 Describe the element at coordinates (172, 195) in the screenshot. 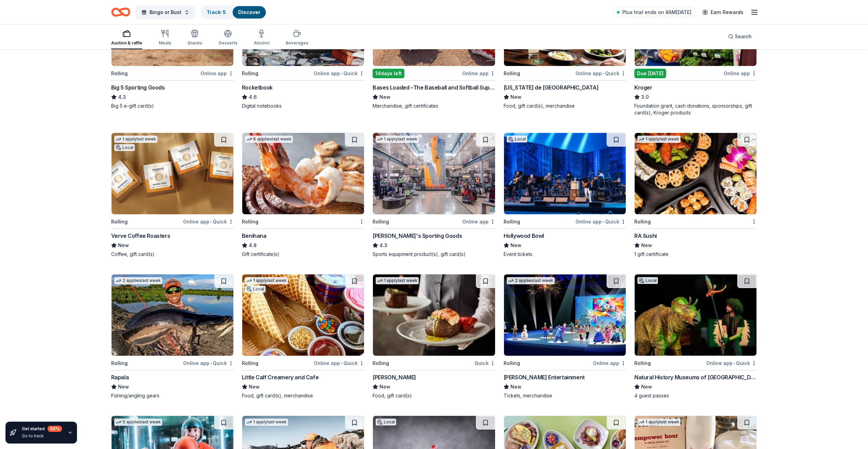

I see `a: Image for Verve Coffee Roasters1 applylast weekLocalRollingOnline app•QuickVerve Coffee RoastersN...` at that location.